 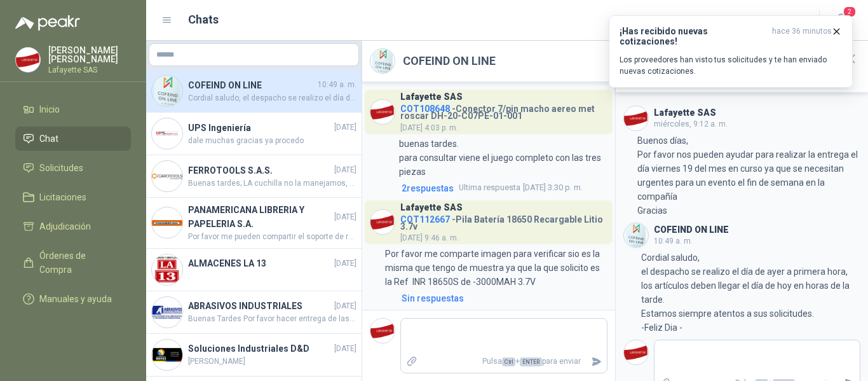 What do you see at coordinates (531, 362) in the screenshot?
I see `span: ENTER` at bounding box center [531, 362].